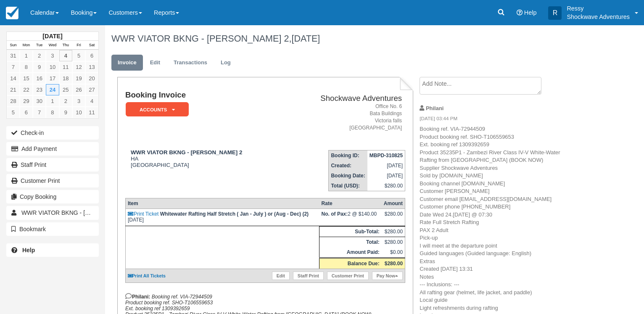 This screenshot has height=314, width=644. Describe the element at coordinates (92, 45) in the screenshot. I see `th: Sat` at that location.